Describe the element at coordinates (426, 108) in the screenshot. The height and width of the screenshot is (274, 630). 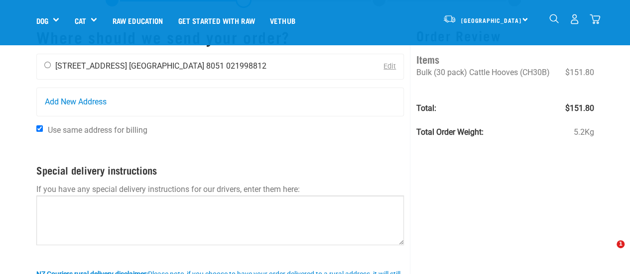
I see `strong: Total:` at that location.